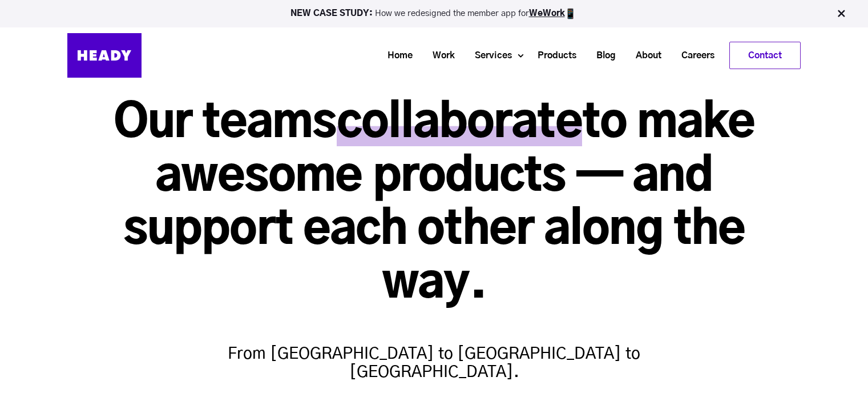  What do you see at coordinates (333, 13) in the screenshot?
I see `strong: NEW CASE STUDY:` at bounding box center [333, 13].